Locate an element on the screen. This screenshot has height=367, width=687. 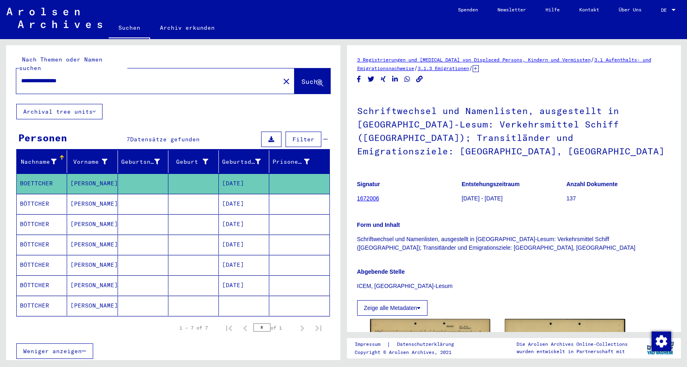
span: 7 is located at coordinates (128, 139).